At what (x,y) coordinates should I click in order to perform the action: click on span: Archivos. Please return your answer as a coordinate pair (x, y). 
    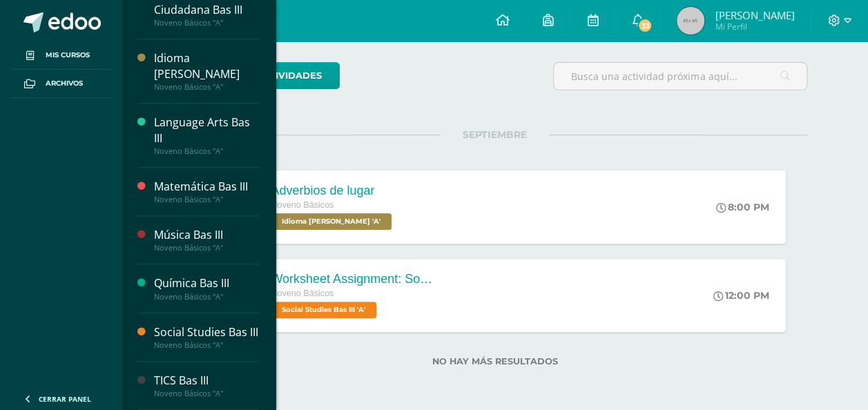
    Looking at the image, I should click on (64, 83).